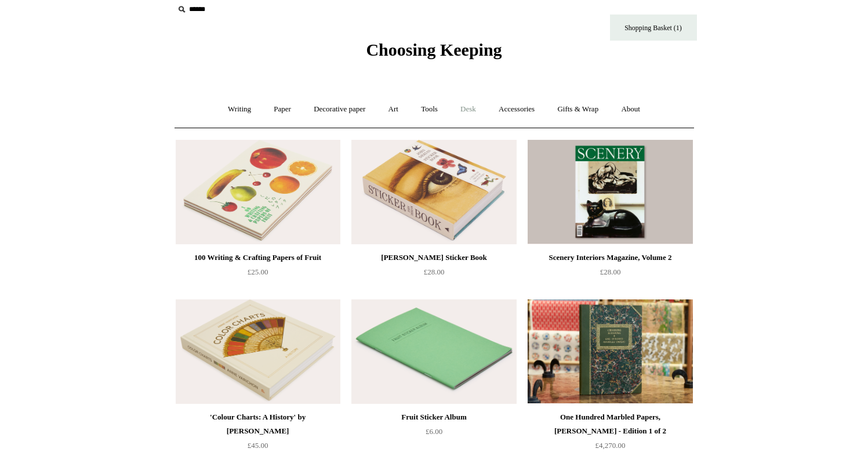 The image size is (868, 452). What do you see at coordinates (434, 49) in the screenshot?
I see `span: Choosing Keeping` at bounding box center [434, 49].